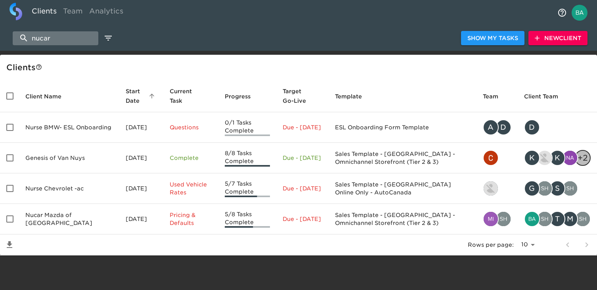 The image size is (597, 290). Describe the element at coordinates (353, 96) in the screenshot. I see `span: Template` at that location.